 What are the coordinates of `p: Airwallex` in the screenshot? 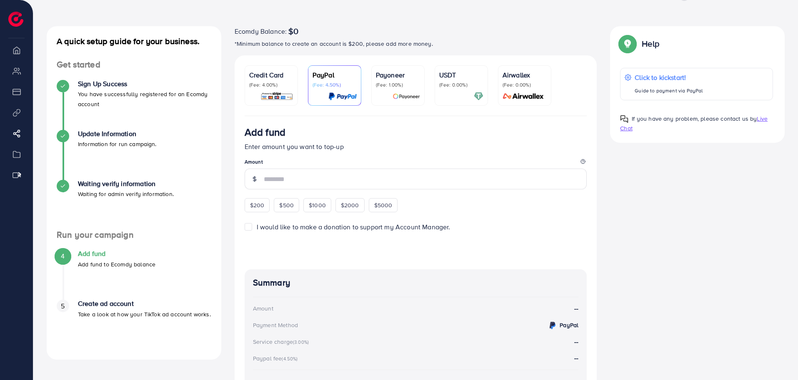 It's located at (525, 75).